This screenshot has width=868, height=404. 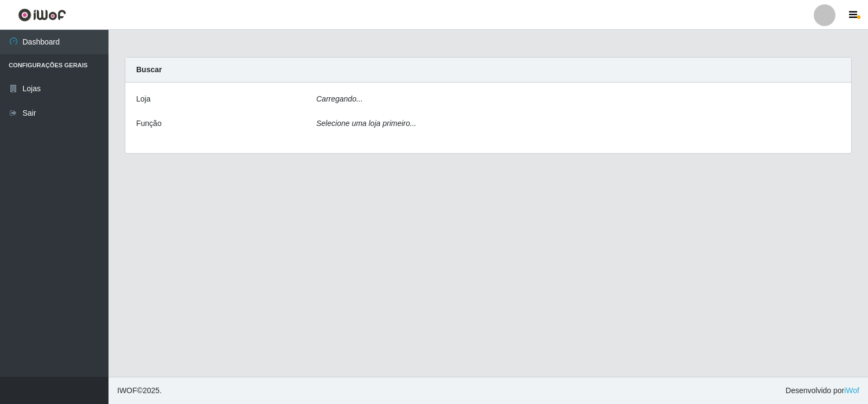 I want to click on span: © 2025 ., so click(x=140, y=391).